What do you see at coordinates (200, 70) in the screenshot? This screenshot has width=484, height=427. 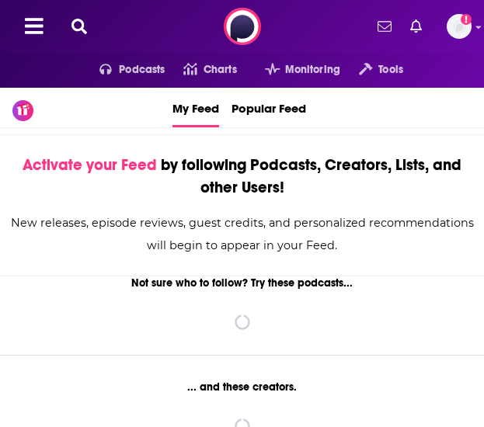 I see `a: Charts` at bounding box center [200, 70].